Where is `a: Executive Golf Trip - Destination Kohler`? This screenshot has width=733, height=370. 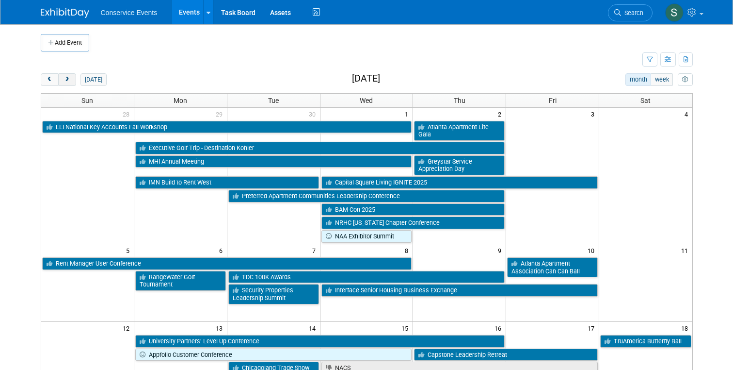 a: Executive Golf Trip - Destination Kohler is located at coordinates (320, 148).